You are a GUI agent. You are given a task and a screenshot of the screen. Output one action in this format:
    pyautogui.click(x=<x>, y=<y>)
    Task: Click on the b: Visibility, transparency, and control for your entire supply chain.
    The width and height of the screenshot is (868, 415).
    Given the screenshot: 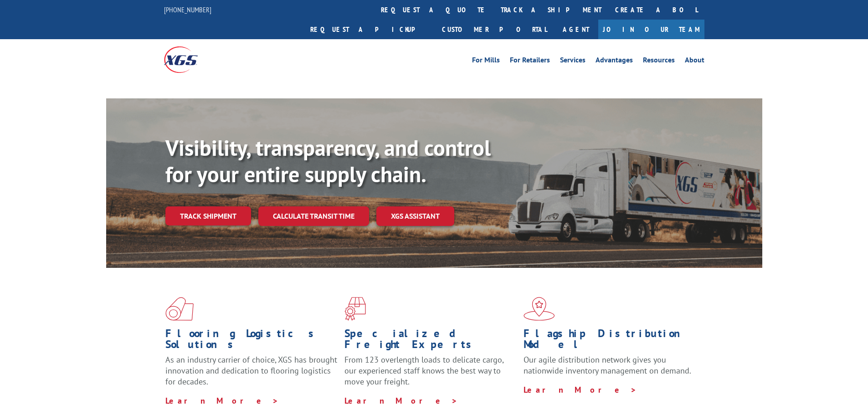 What is the action you would take?
    pyautogui.click(x=328, y=161)
    